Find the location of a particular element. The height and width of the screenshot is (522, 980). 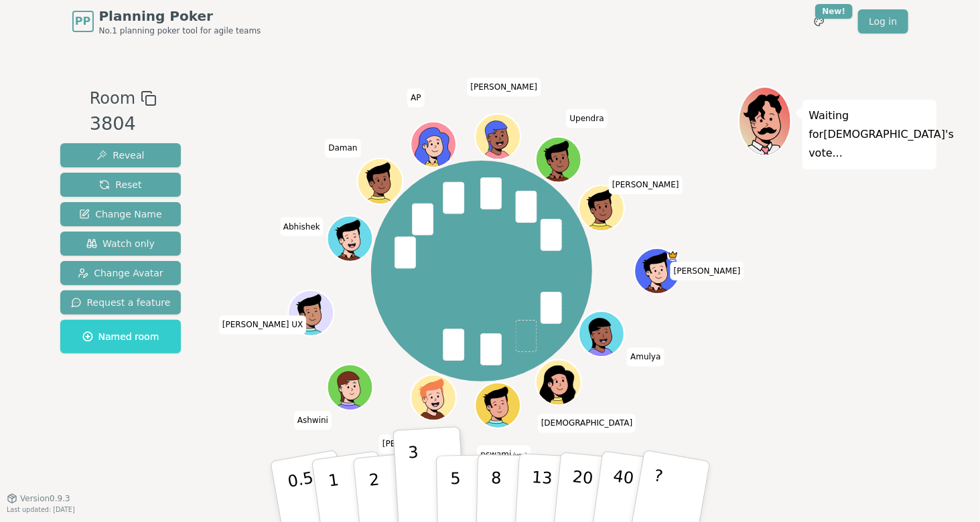

button: Named room is located at coordinates (121, 337).